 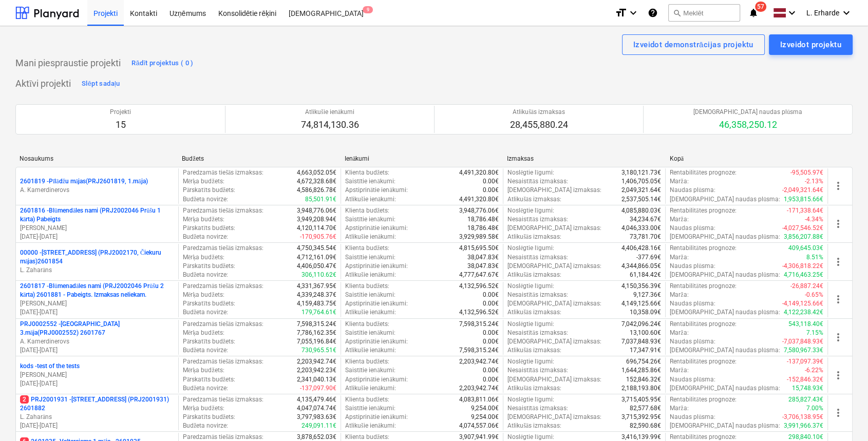 What do you see at coordinates (747, 159) in the screenshot?
I see `div: Kopā` at bounding box center [747, 159].